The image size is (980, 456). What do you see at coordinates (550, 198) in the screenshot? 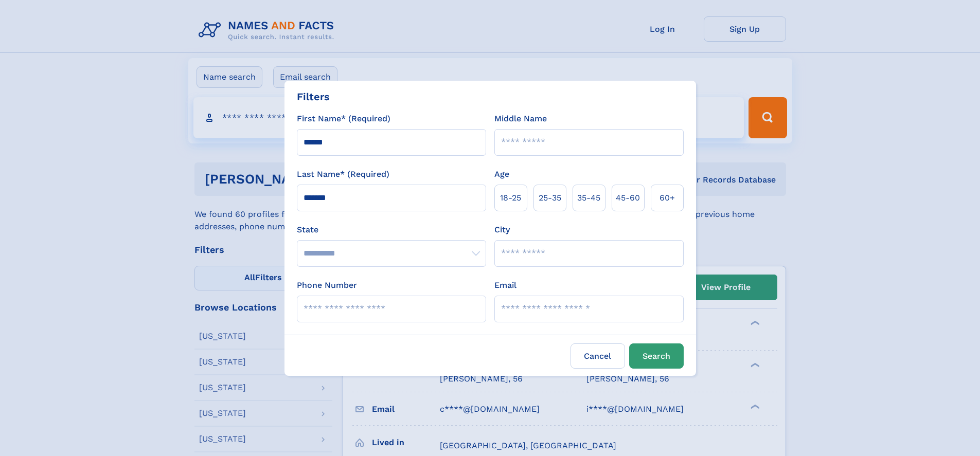
I see `span: 25‑35` at bounding box center [550, 198].